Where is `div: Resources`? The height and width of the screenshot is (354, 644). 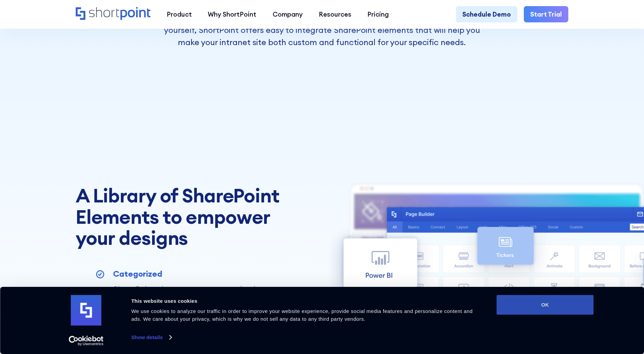 div: Resources is located at coordinates (335, 14).